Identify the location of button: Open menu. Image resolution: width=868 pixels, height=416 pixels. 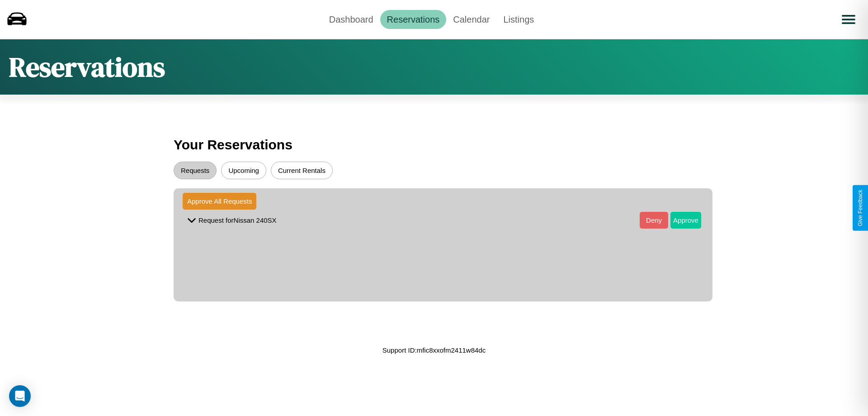
(848, 20).